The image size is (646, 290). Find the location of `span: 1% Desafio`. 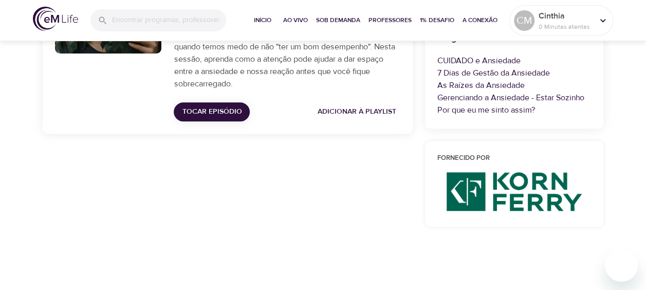

span: 1% Desafio is located at coordinates (437, 20).